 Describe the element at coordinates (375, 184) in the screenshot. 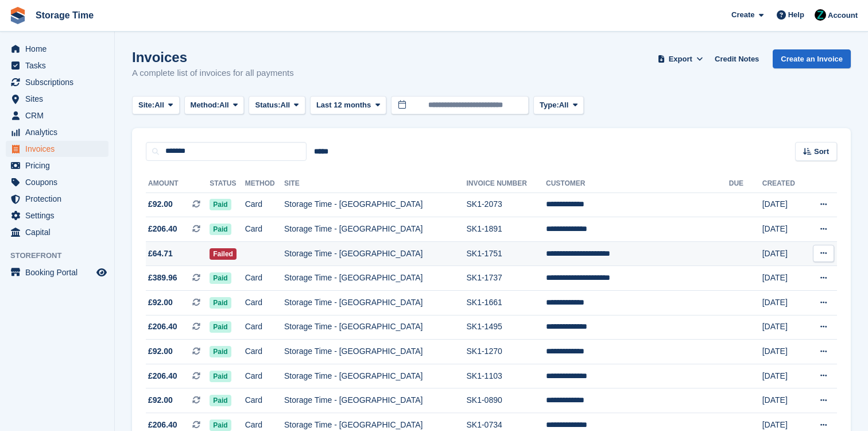

I see `th: Site` at that location.